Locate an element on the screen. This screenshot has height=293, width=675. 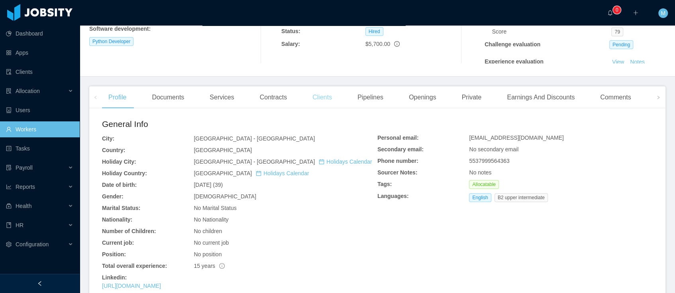
i: icon: file-protect is located at coordinates (9, 167).